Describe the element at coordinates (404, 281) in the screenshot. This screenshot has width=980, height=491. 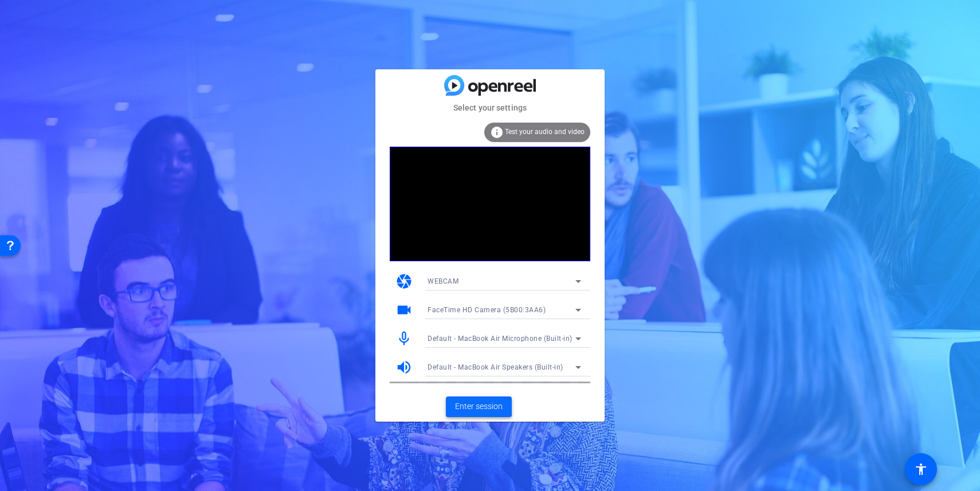
I see `mat-icon: camera` at that location.